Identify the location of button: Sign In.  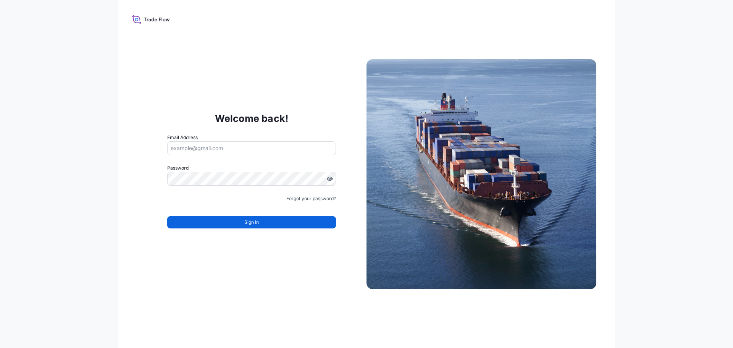
(252, 222).